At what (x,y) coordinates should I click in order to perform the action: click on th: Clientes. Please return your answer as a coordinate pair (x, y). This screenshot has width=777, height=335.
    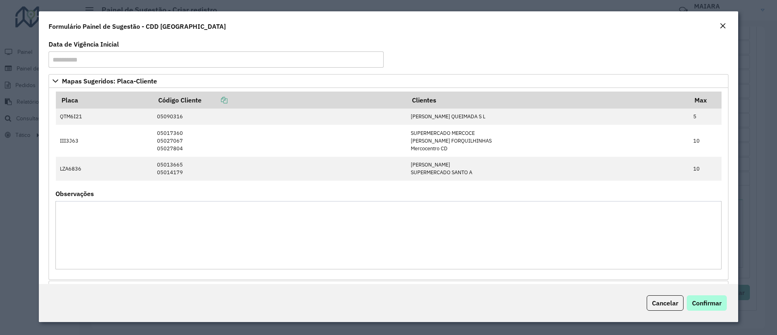
    Looking at the image, I should click on (547, 100).